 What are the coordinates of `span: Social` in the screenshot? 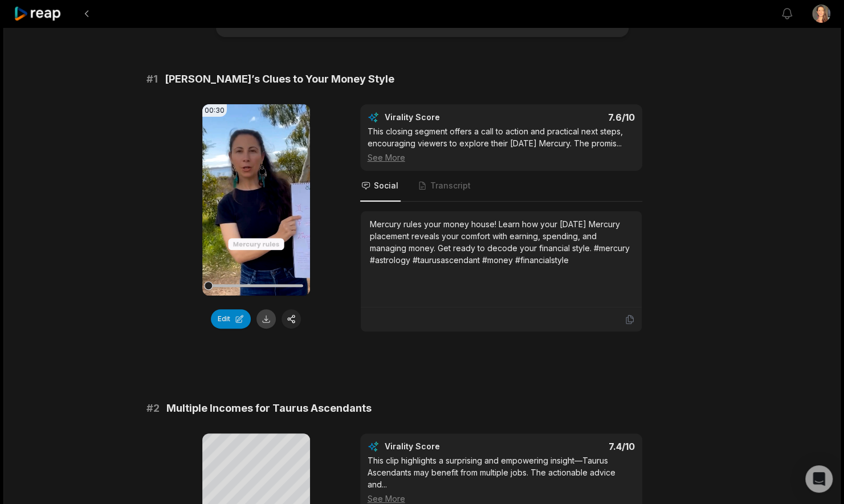 It's located at (386, 185).